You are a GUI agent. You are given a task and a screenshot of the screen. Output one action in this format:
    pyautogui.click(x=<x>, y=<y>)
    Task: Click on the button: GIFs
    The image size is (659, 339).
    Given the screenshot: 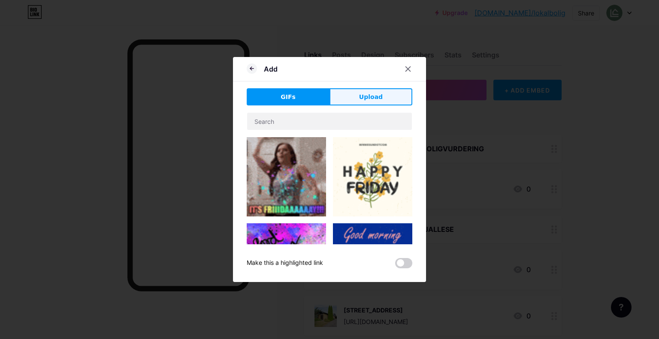 What is the action you would take?
    pyautogui.click(x=288, y=97)
    